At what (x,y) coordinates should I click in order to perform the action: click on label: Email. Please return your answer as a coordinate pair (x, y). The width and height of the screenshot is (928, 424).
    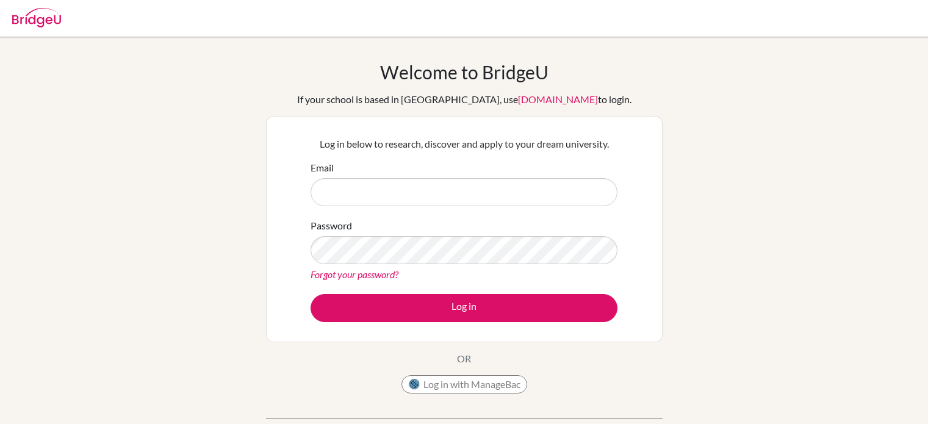
    Looking at the image, I should click on (322, 168).